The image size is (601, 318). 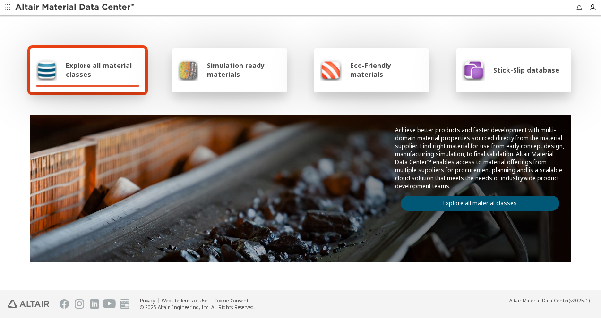 What do you see at coordinates (550, 301) in the screenshot?
I see `div: (v2025.1)` at bounding box center [550, 301].